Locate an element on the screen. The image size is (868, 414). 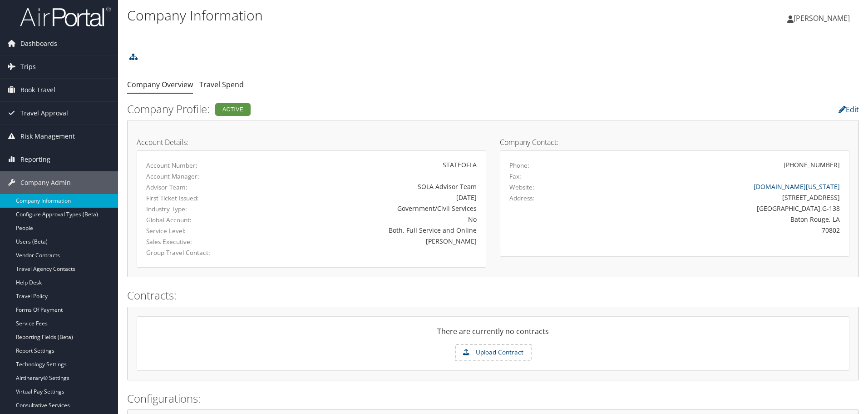
div: No is located at coordinates (369, 219).